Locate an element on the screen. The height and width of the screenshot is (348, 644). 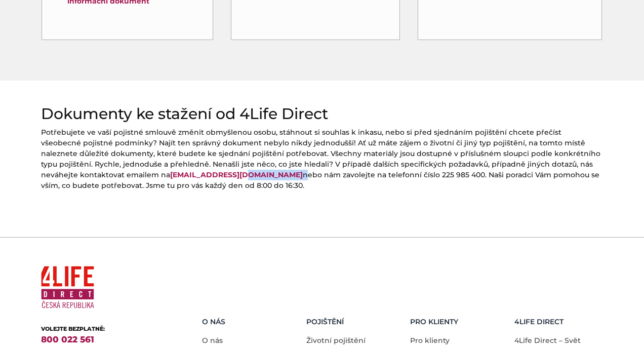
a: 4Life Direct – Svět is located at coordinates (547, 341).